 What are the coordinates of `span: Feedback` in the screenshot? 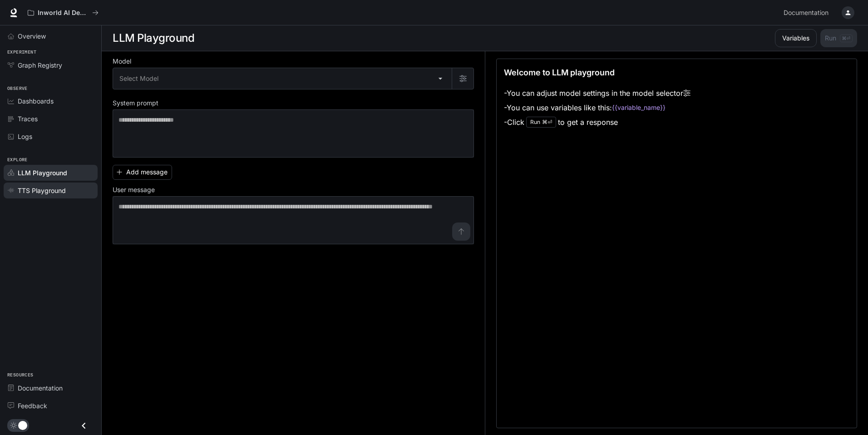 It's located at (32, 406).